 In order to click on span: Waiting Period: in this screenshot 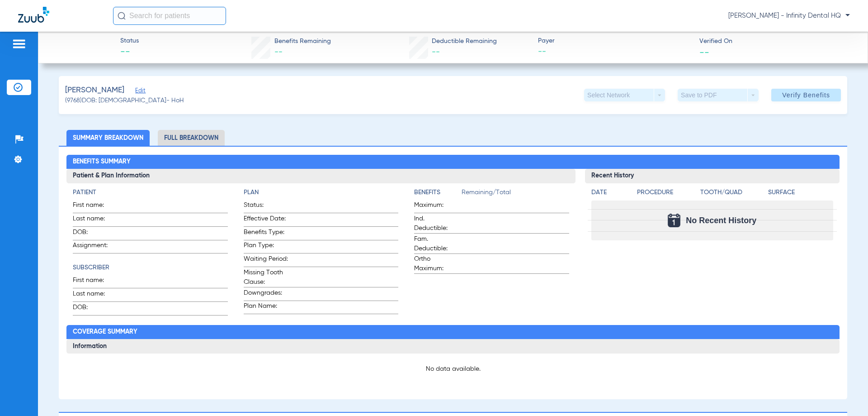, I will do `click(266, 260)`.